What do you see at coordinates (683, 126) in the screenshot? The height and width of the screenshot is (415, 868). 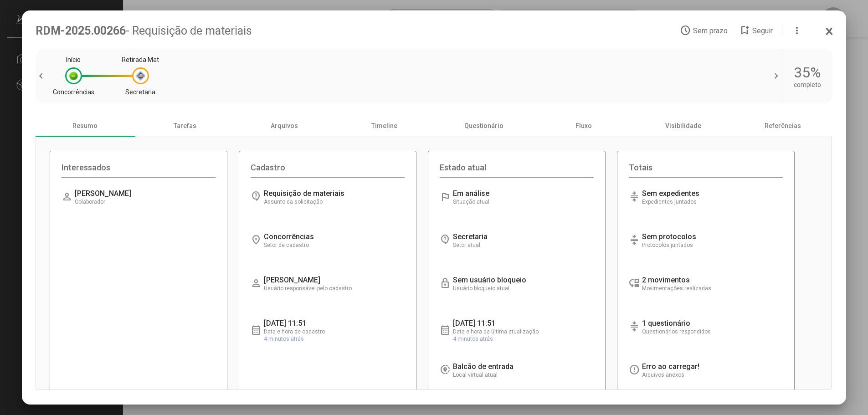 I see `div: Visibilidade` at bounding box center [683, 126].